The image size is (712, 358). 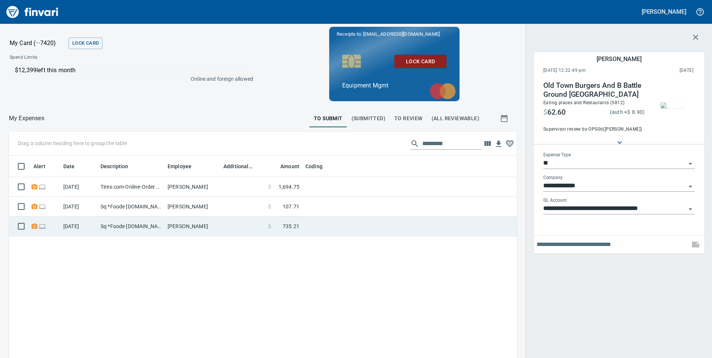 What do you see at coordinates (663, 71) in the screenshot?
I see `span: This charge was settled by the merchant and appears on the 2025/08/09 statement.` at bounding box center [663, 71].